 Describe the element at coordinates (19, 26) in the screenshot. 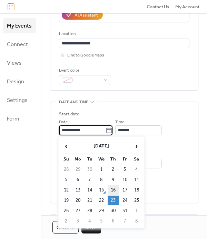

I see `span: My Events` at that location.